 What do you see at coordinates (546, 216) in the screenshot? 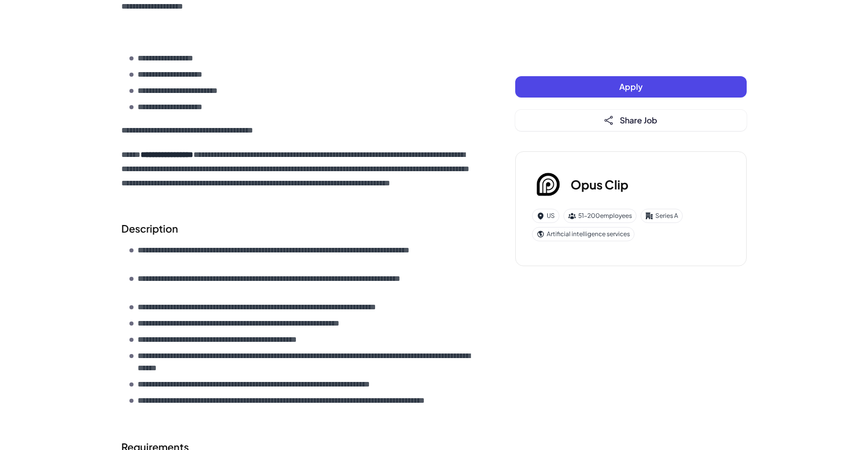
I see `div: US` at bounding box center [546, 216].